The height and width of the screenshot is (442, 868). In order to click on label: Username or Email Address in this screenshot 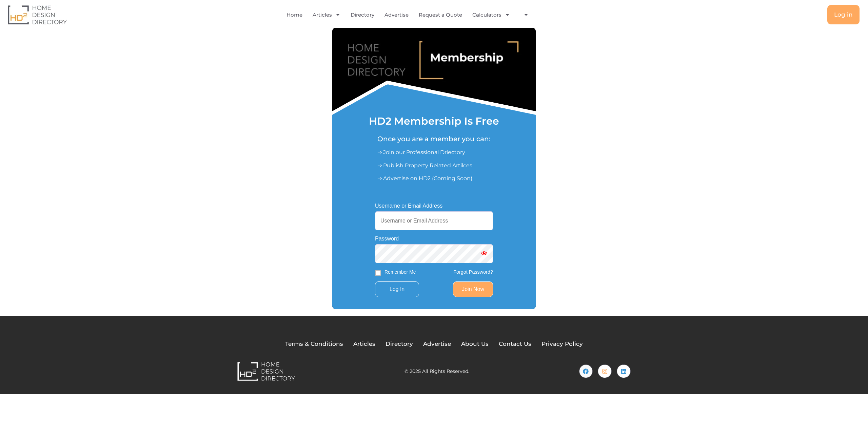, I will do `click(409, 206)`.